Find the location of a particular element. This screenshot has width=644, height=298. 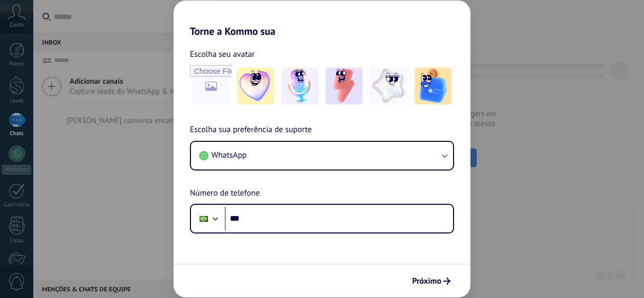

img: -5.jpeg is located at coordinates (433, 86).